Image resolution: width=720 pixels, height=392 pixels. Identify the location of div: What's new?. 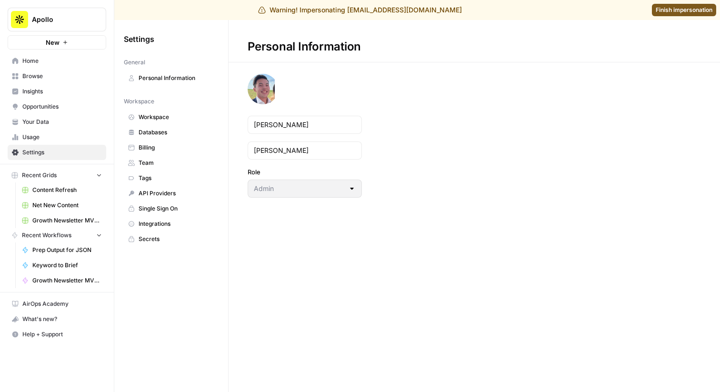
(57, 319).